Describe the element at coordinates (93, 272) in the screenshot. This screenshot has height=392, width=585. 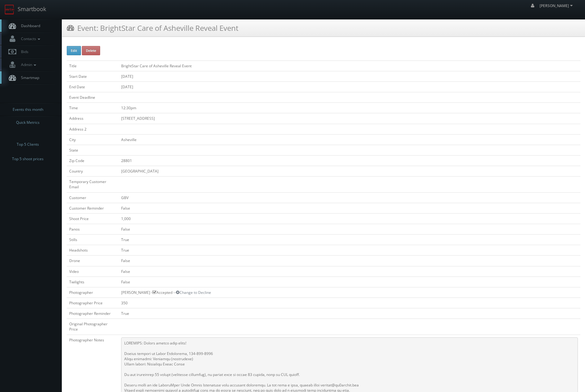
I see `td: Video` at that location.